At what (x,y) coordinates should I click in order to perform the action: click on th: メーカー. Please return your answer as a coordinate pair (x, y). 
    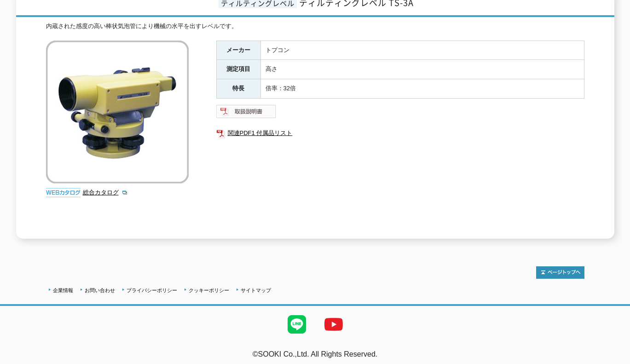
    Looking at the image, I should click on (238, 50).